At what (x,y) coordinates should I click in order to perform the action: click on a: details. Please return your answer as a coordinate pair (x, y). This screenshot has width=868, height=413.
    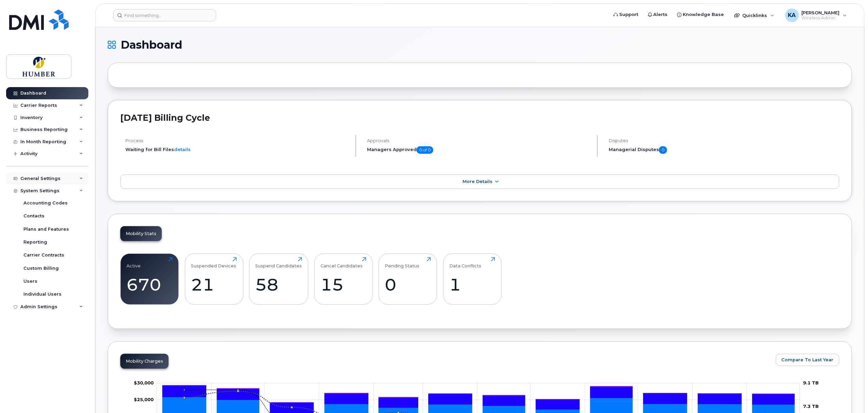
    Looking at the image, I should click on (183, 150).